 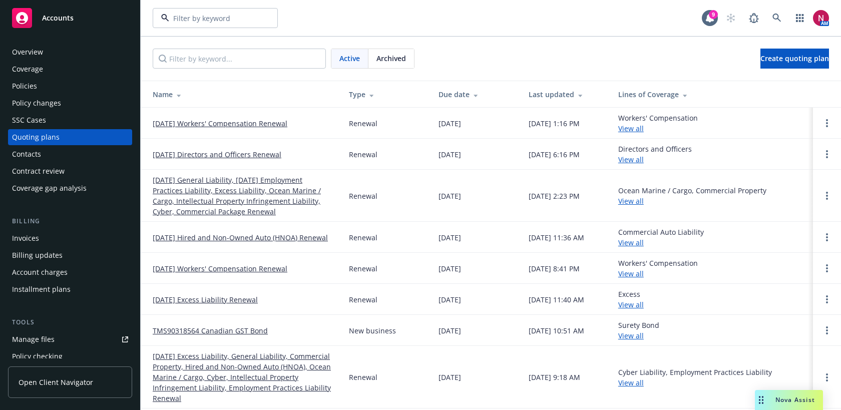 I want to click on a: TMS90318564 Canadian GST Bond, so click(x=210, y=330).